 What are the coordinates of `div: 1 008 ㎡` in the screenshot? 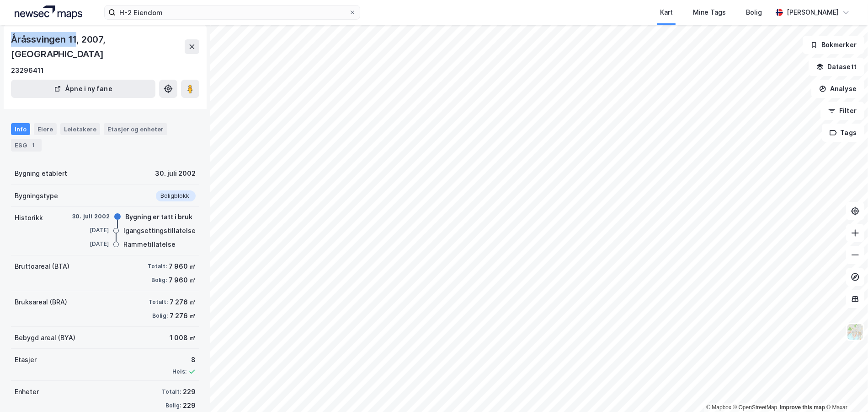 It's located at (182, 338).